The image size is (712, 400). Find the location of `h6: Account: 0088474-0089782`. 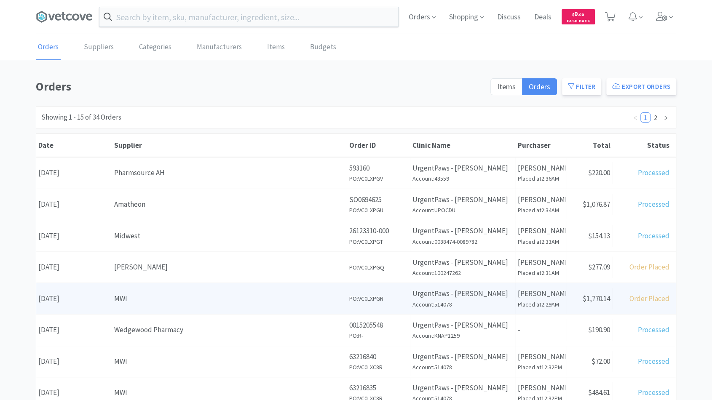

h6: Account: 0088474-0089782 is located at coordinates (462, 242).